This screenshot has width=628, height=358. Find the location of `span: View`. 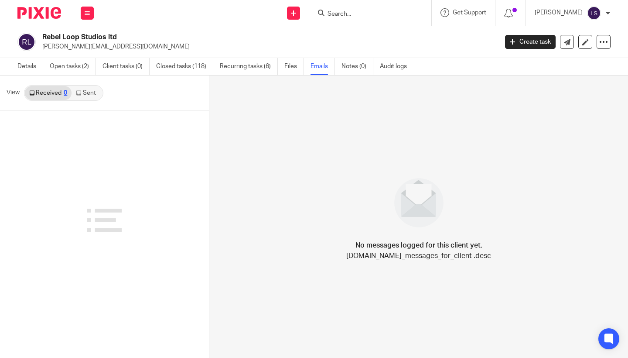

span: View is located at coordinates (13, 93).